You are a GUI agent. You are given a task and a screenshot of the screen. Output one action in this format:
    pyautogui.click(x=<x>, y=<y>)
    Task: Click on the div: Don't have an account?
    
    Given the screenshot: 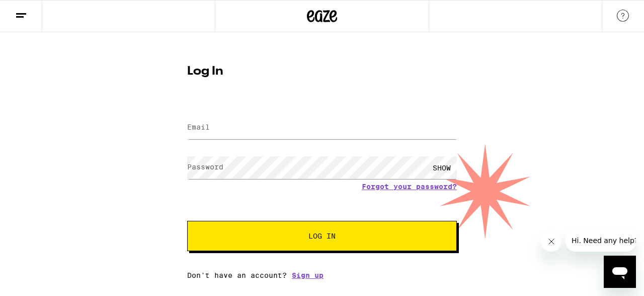 What is the action you would take?
    pyautogui.click(x=322, y=275)
    